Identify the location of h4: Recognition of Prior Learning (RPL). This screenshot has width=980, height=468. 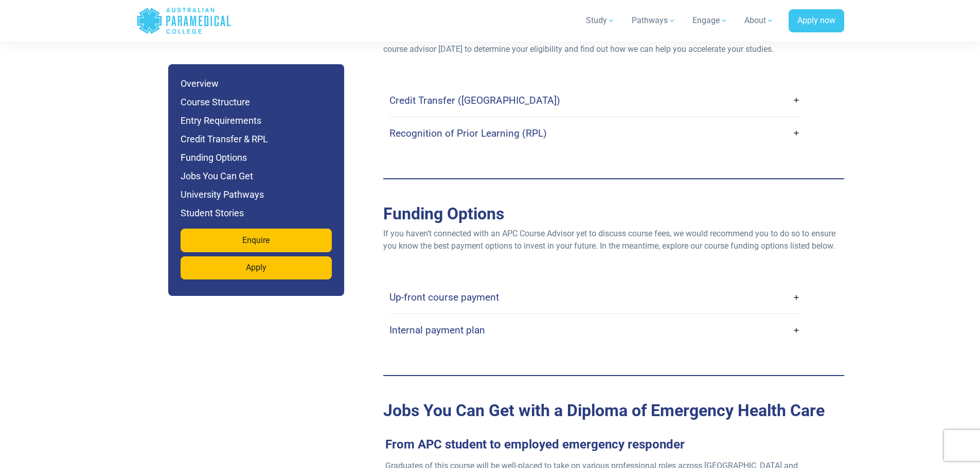
(468, 133).